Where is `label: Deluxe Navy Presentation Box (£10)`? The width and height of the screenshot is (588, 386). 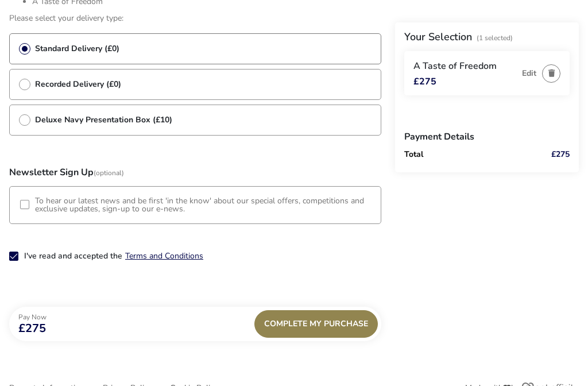
label: Deluxe Navy Presentation Box (£10) is located at coordinates (95, 120).